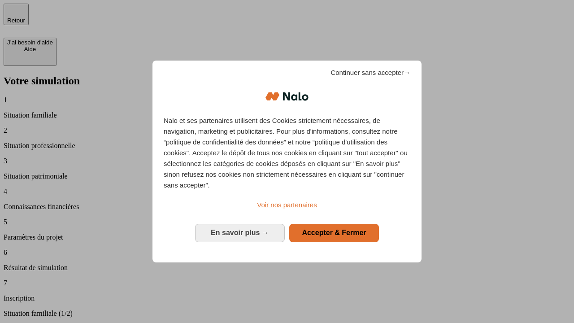 This screenshot has width=574, height=323. What do you see at coordinates (287, 96) in the screenshot?
I see `img: Logo` at bounding box center [287, 96].